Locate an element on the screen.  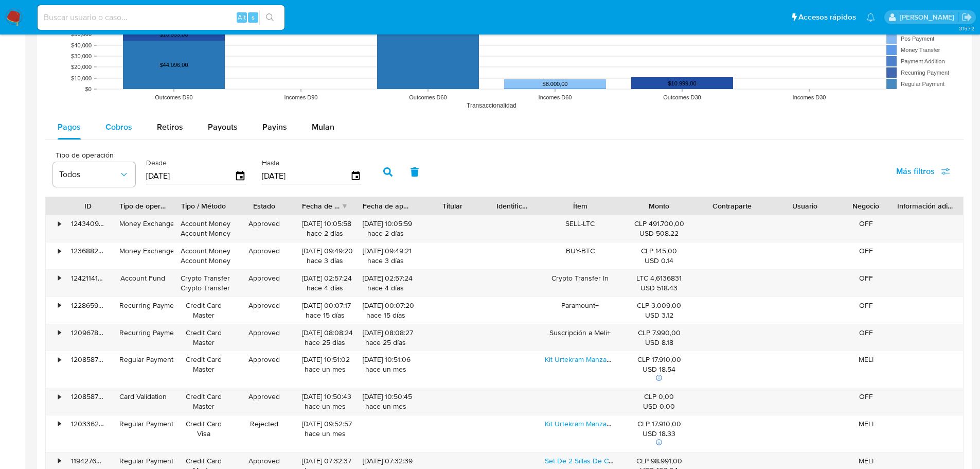
a: Notificaciones is located at coordinates (870, 17).